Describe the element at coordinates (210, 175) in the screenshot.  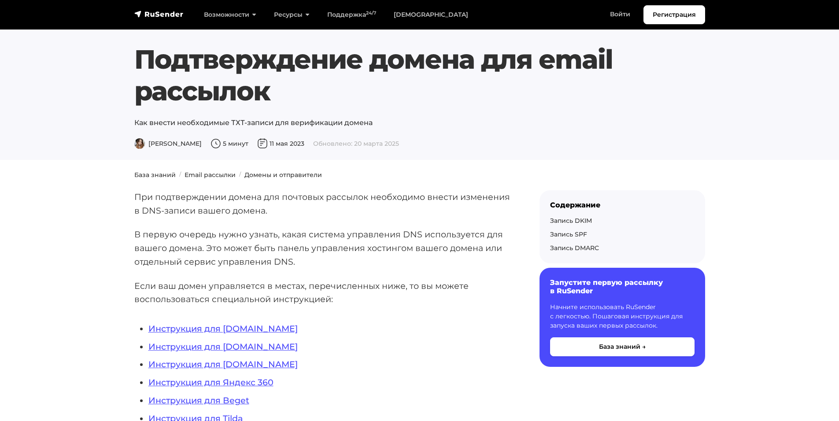
I see `a: Email рассылки` at that location.